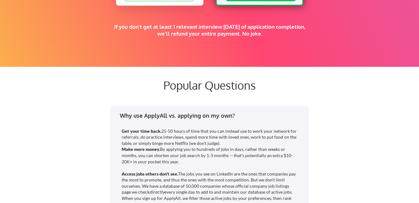 The image size is (419, 203). Describe the element at coordinates (157, 191) in the screenshot. I see `em: directly` at that location.